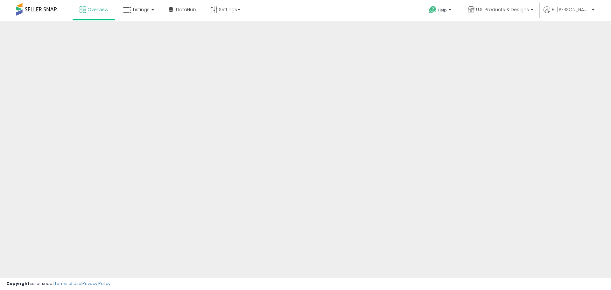 Image resolution: width=611 pixels, height=290 pixels. Describe the element at coordinates (58, 283) in the screenshot. I see `div: seller snap | |` at that location.